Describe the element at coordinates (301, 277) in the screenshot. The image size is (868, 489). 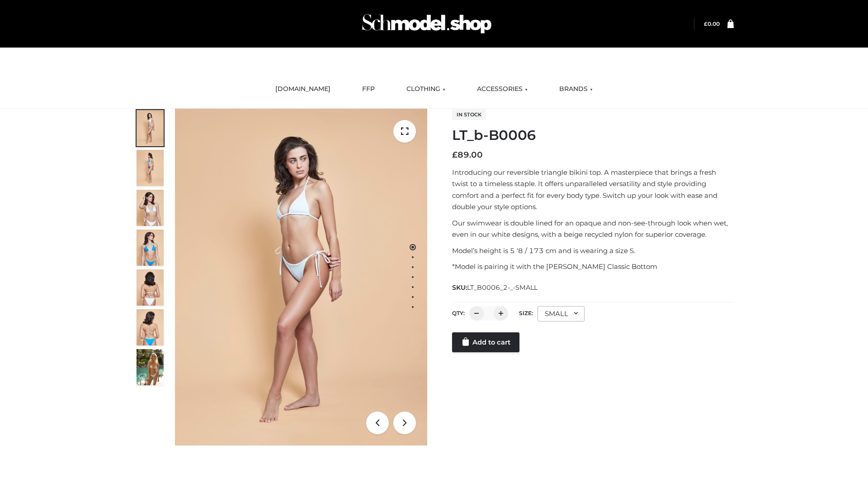
I see `img: ArielClassicBikiniTop_CloudNine_AzureSky_OW114ECO_1` at that location.